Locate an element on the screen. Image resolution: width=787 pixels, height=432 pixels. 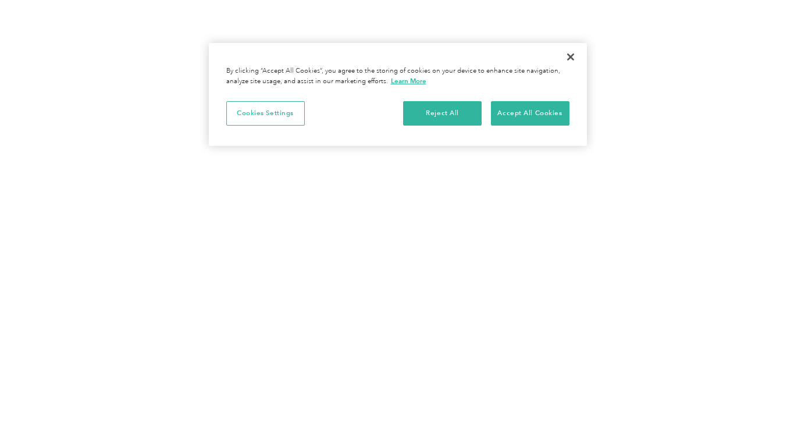
div: By clicking “Accept All Cookies”, you agree to the storing of cookies on your device to enhance s... is located at coordinates (398, 76).